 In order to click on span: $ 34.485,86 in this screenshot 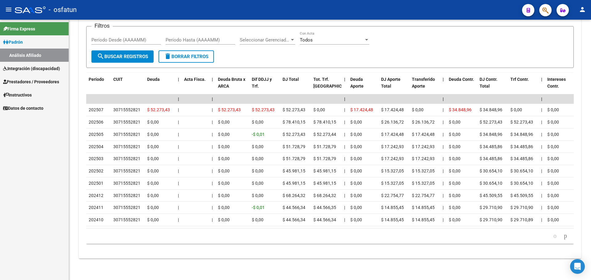, I will do `click(491, 147)`.